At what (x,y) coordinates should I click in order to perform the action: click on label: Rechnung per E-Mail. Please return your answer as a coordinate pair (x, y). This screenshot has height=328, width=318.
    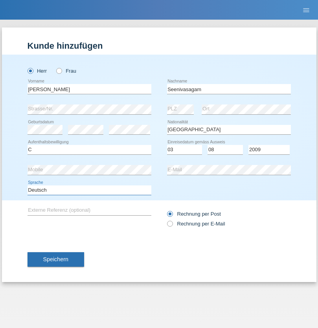
    Looking at the image, I should click on (196, 223).